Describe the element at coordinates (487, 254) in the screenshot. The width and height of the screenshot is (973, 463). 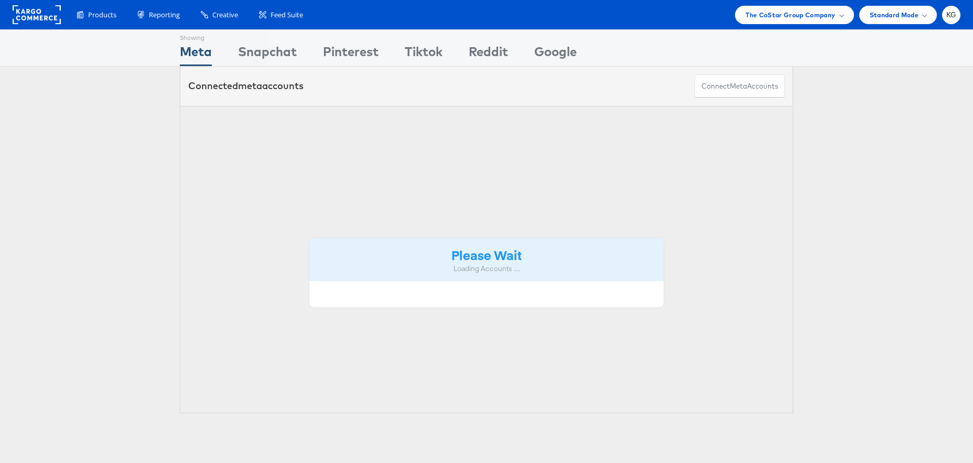
I see `strong: Please Wait` at that location.